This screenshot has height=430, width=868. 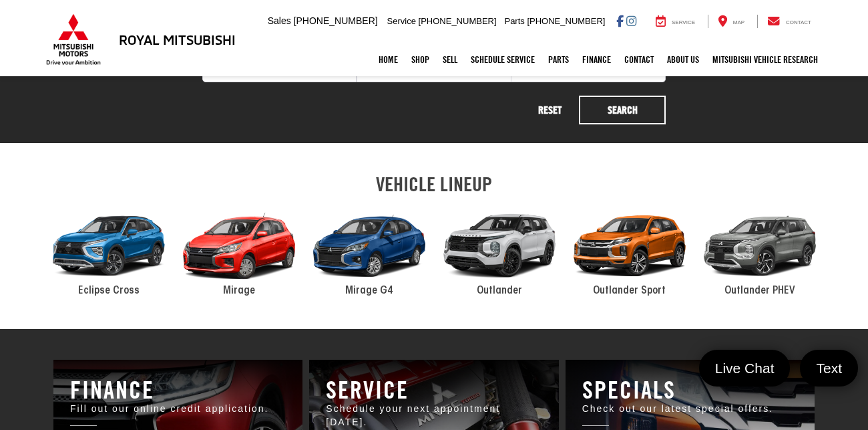 What do you see at coordinates (684, 59) in the screenshot?
I see `a: About Us` at bounding box center [684, 59].